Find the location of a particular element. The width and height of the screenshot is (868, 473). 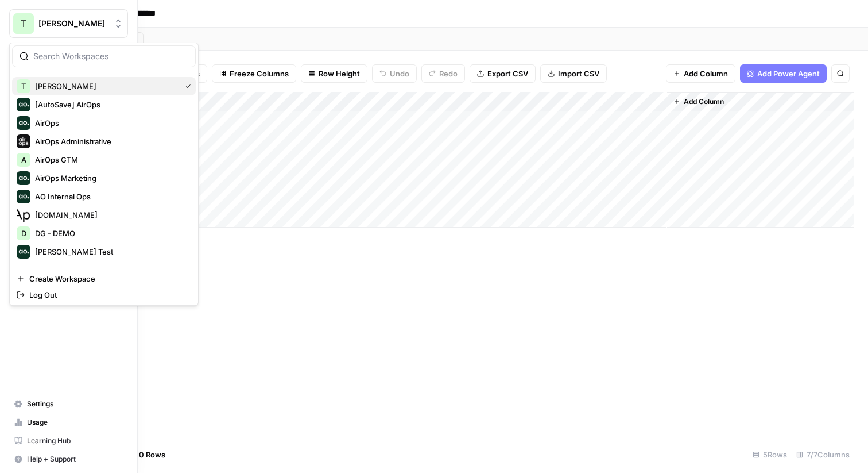

div: Workspace: Travis Demo is located at coordinates (104, 174).